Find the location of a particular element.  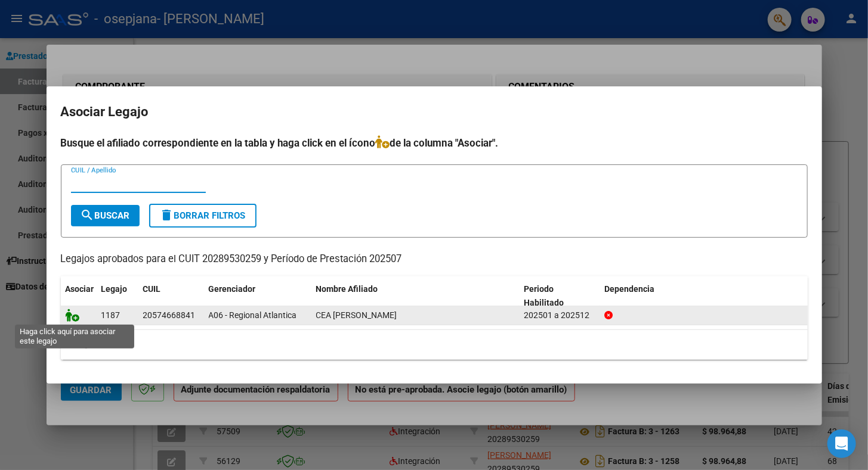

div: Open Intercom Messenger is located at coordinates (841, 444).